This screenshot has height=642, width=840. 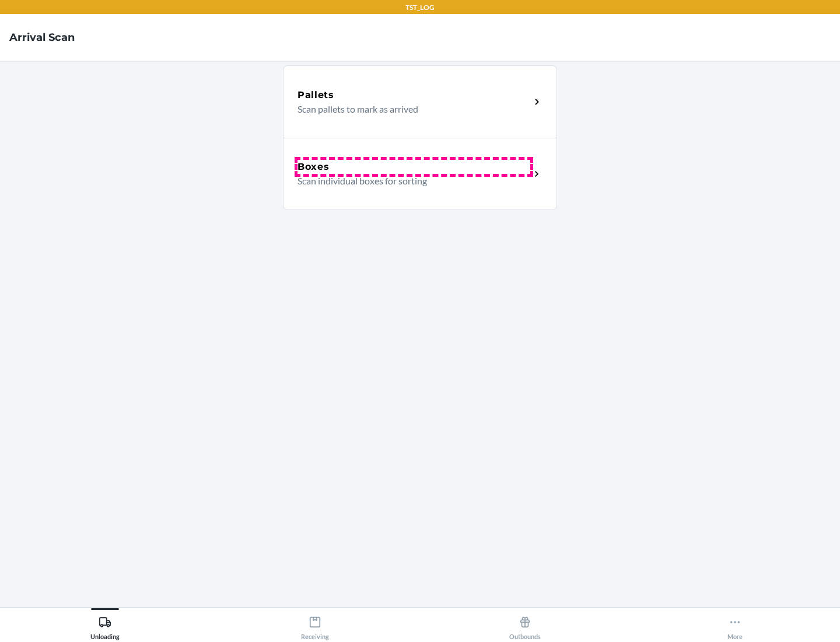 I want to click on h4: Arrival Scan, so click(x=42, y=37).